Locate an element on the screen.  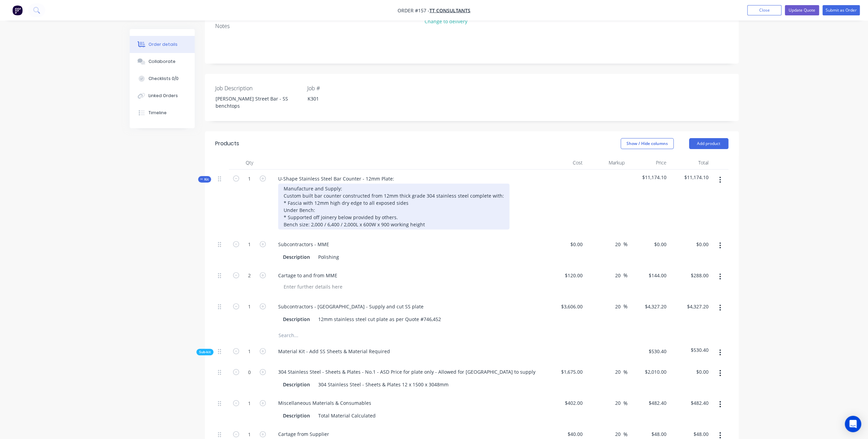
span: Kit is located at coordinates (205, 179).